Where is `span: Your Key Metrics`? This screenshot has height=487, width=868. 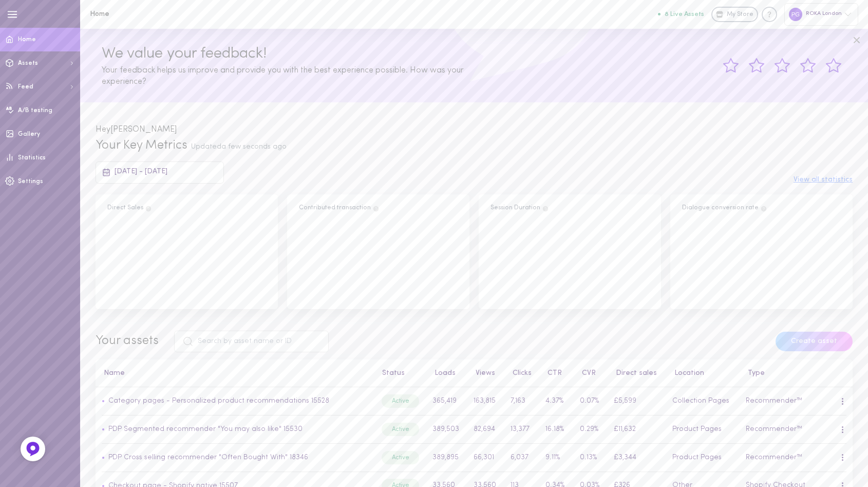 span: Your Key Metrics is located at coordinates (141, 145).